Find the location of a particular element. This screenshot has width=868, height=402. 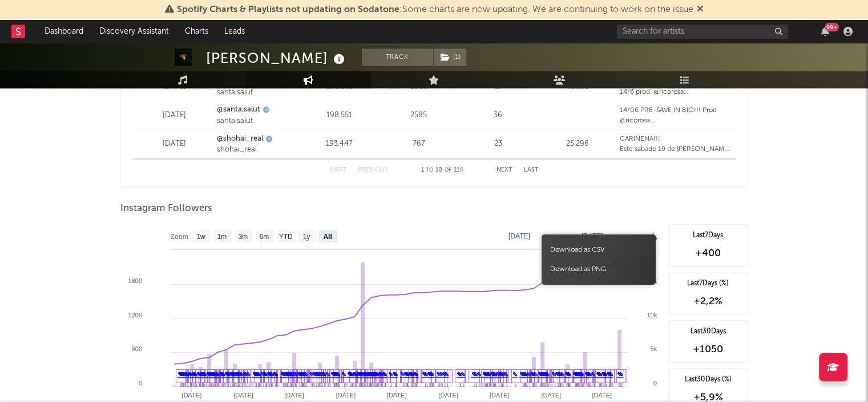

div: +2,2 % is located at coordinates (709, 302).